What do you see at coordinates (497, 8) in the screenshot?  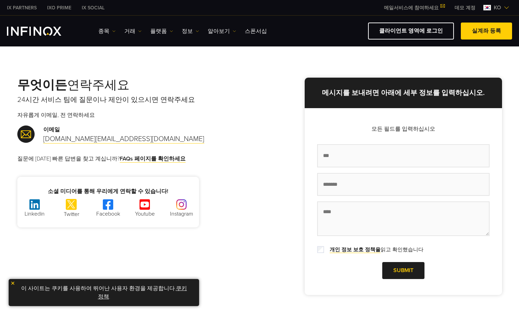 I see `span: ko` at bounding box center [497, 8].